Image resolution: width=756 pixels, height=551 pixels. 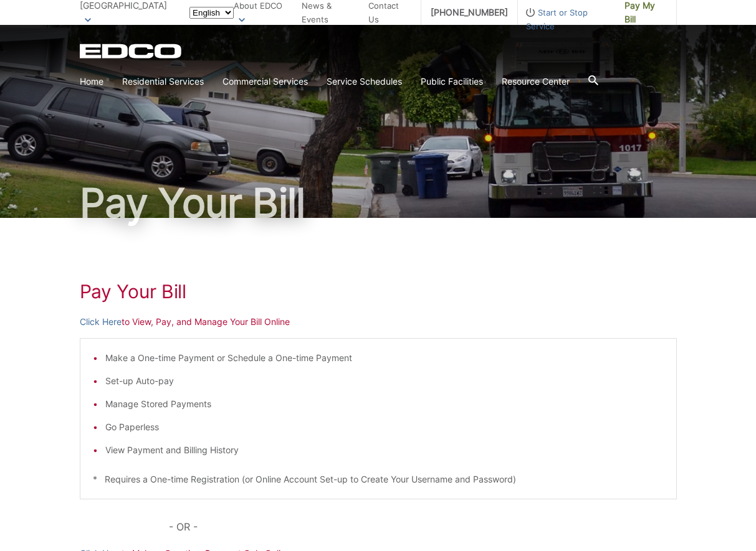 I want to click on li: Make a One-time Payment or Schedule a One-time Payment, so click(x=385, y=358).